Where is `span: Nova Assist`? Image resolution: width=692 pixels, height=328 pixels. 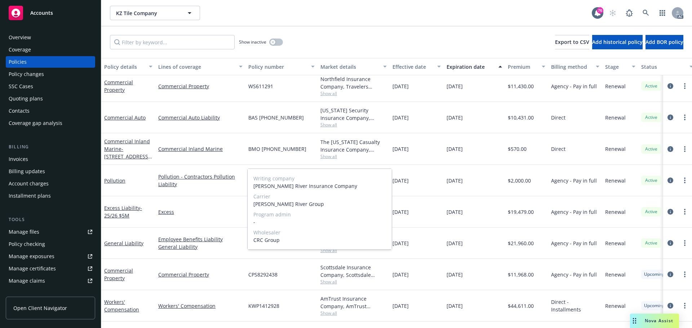
span: Nova Assist is located at coordinates (659, 321).